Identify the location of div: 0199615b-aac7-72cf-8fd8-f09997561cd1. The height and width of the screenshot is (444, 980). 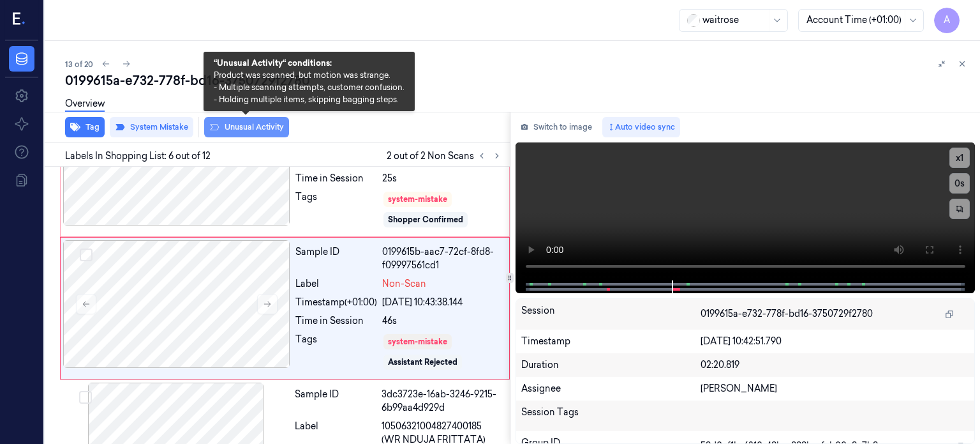
(442, 258).